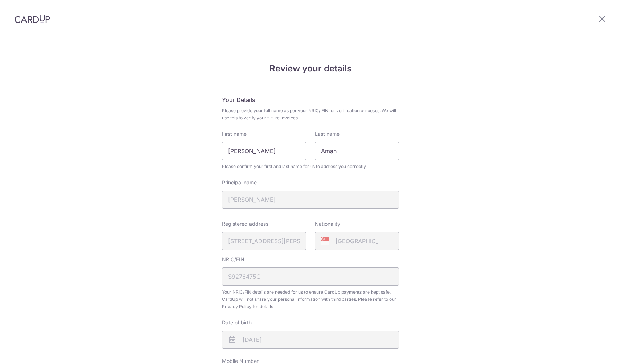 The width and height of the screenshot is (621, 364). I want to click on span: Please provide your full name as per your NRIC/ FIN for verification purposes. We will use this t..., so click(310, 114).